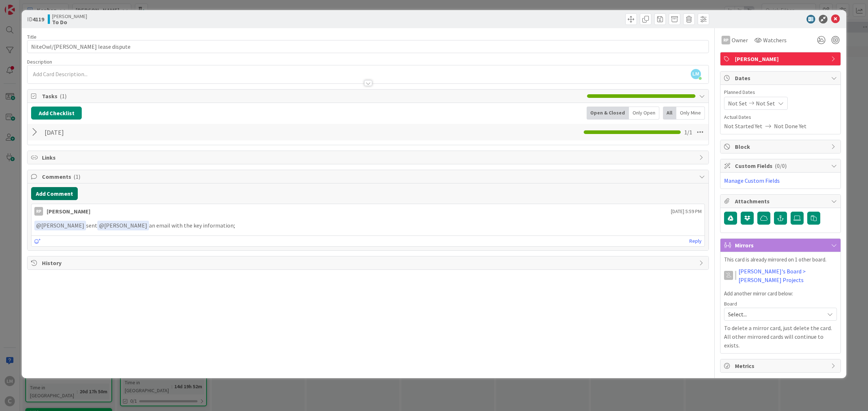 This screenshot has width=868, height=411. I want to click on p: sent an email with the key information;, so click(367, 226).